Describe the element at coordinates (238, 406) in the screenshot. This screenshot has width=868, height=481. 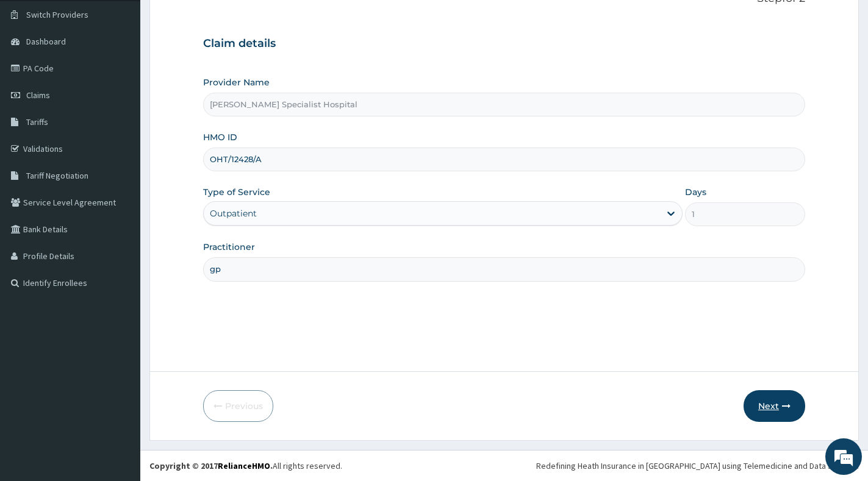
I see `button: Previous` at that location.